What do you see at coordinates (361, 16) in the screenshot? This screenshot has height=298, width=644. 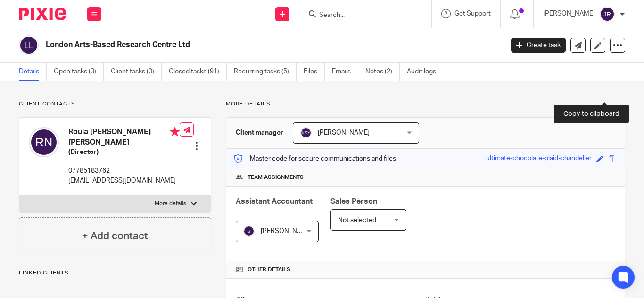 I see `input: Search` at bounding box center [361, 16].